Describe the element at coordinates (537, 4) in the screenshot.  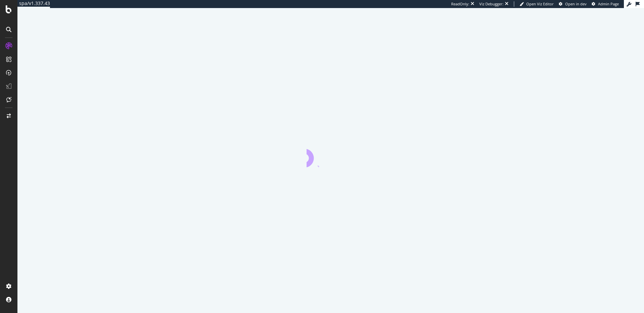
I see `a: Open Viz Editor` at that location.